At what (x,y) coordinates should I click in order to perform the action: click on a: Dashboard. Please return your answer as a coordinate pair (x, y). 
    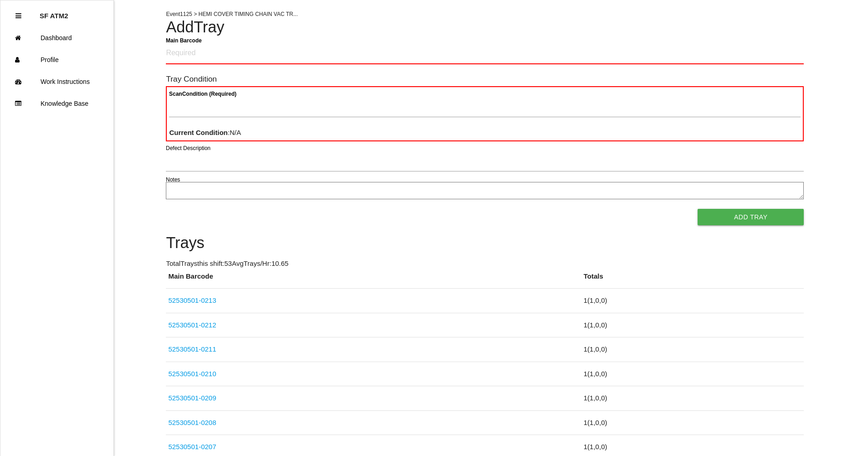
    Looking at the image, I should click on (57, 38).